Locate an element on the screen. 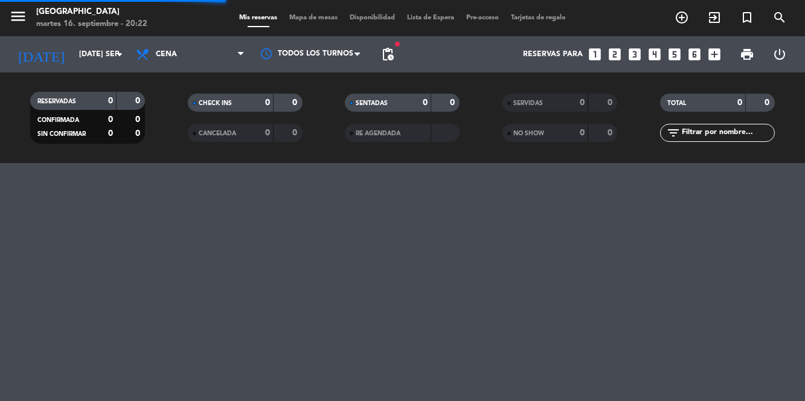  i: looks_two is located at coordinates (615, 54).